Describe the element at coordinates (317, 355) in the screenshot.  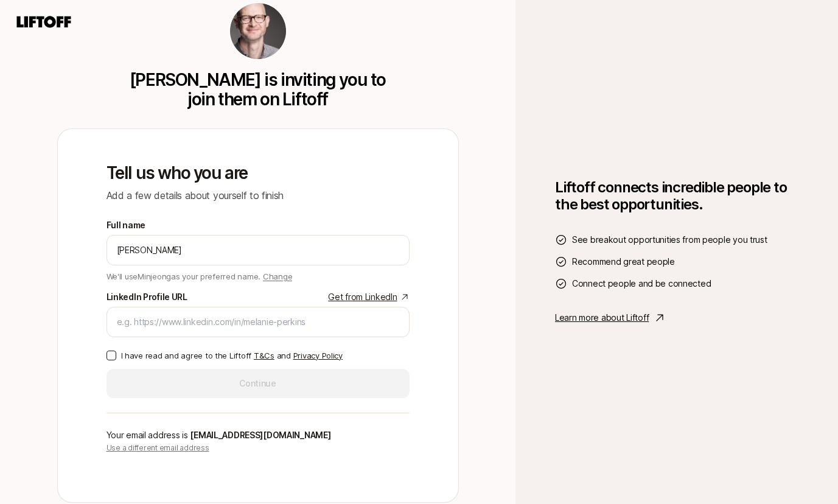
I see `a: Privacy Policy` at that location.